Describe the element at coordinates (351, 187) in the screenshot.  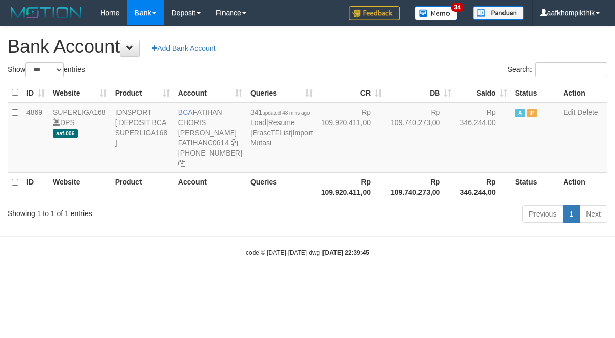
I see `th: Rp 109.920.411,00` at that location.